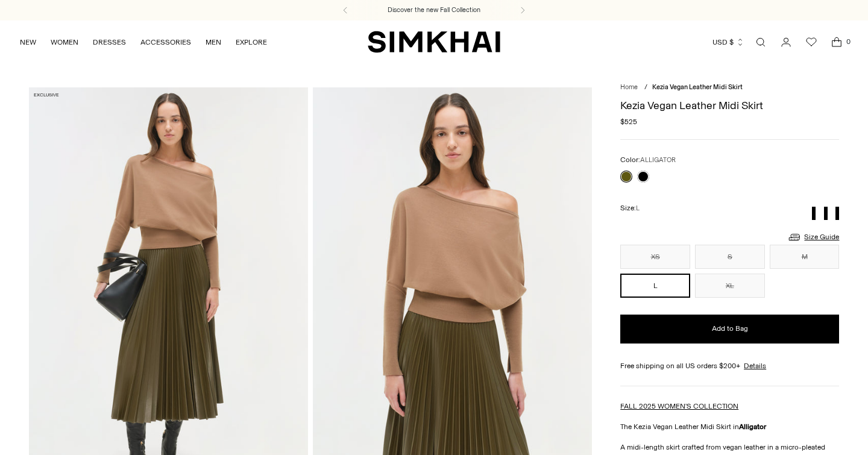 Image resolution: width=868 pixels, height=455 pixels. What do you see at coordinates (655, 257) in the screenshot?
I see `button: XS` at bounding box center [655, 257].